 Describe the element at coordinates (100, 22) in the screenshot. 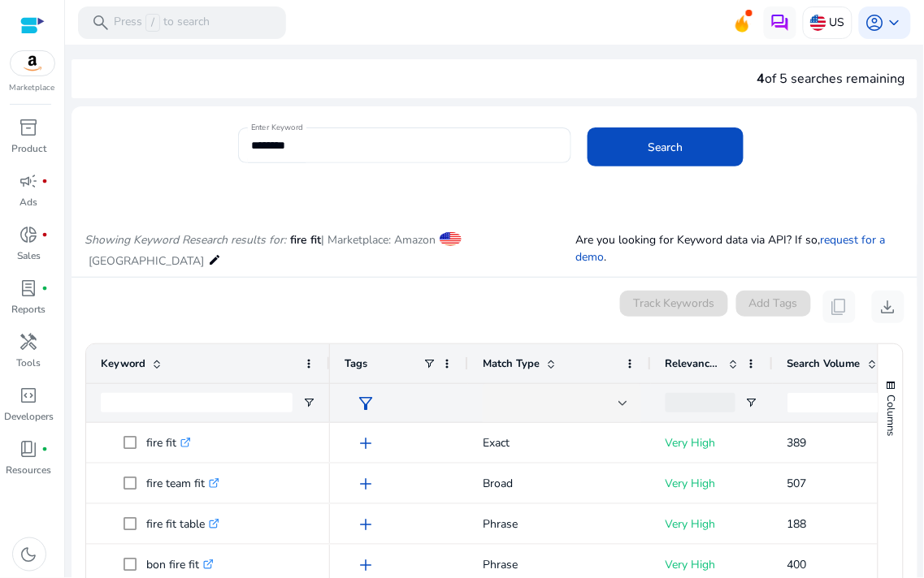

I see `span: search` at that location.